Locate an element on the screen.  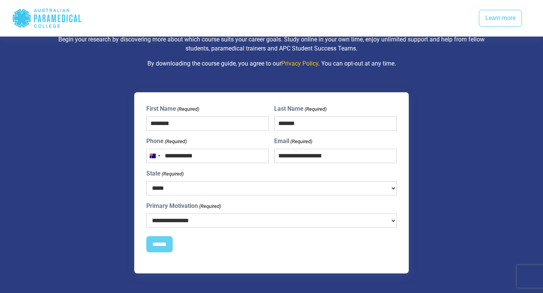
a: Learn more is located at coordinates (500, 18).